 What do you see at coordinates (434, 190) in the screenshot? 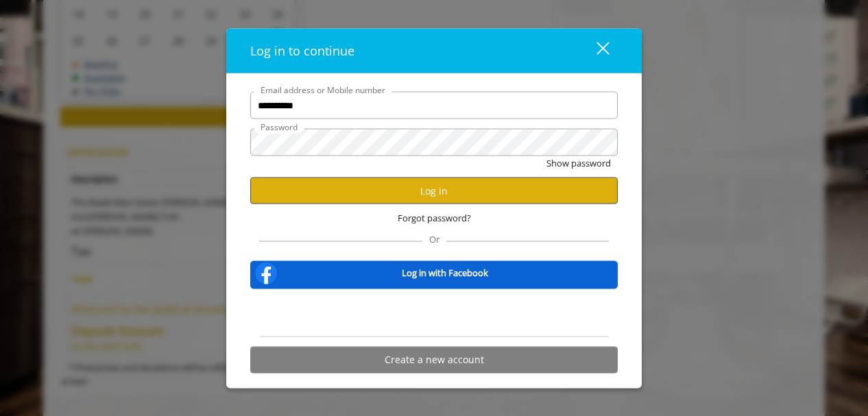
I see `button: Log in` at bounding box center [434, 190].